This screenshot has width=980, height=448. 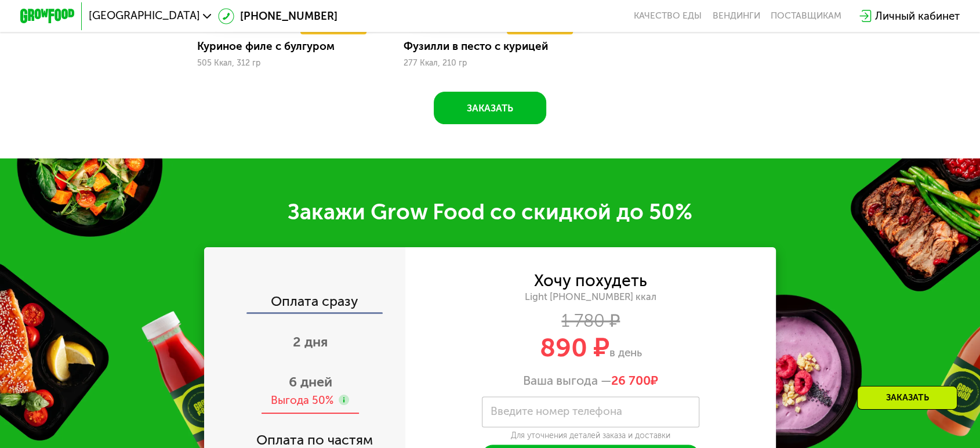 I want to click on a: Качество еды, so click(x=667, y=16).